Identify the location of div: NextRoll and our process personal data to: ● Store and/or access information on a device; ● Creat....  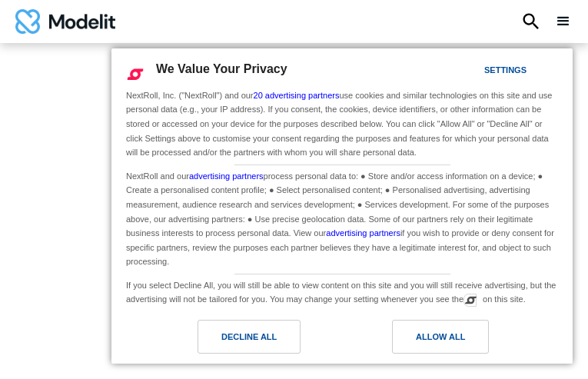
(342, 217).